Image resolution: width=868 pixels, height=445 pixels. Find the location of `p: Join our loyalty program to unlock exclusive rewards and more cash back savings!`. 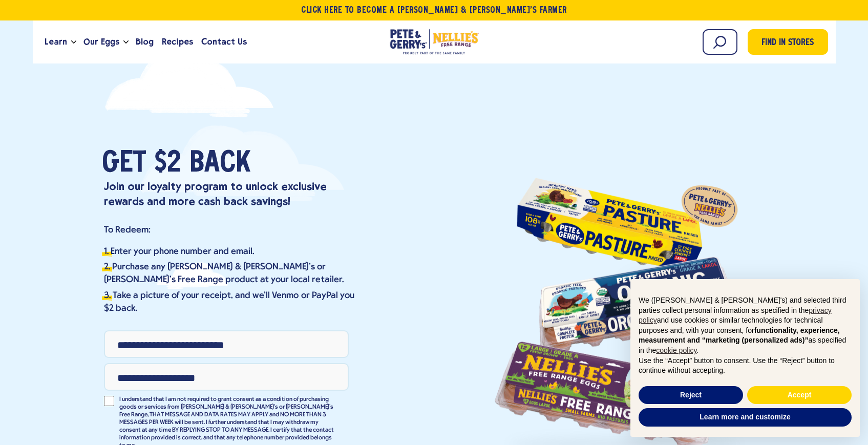

p: Join our loyalty program to unlock exclusive rewards and more cash back savings! is located at coordinates (231, 194).